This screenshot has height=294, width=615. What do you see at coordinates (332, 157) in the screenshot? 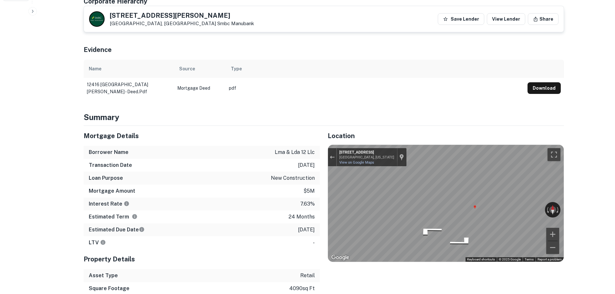
I see `button: Exit the Street View` at bounding box center [332, 157].